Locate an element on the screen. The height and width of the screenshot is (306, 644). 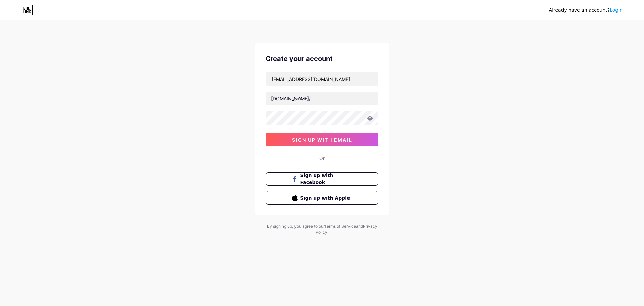
span: Sign up with Facebook is located at coordinates (326, 179).